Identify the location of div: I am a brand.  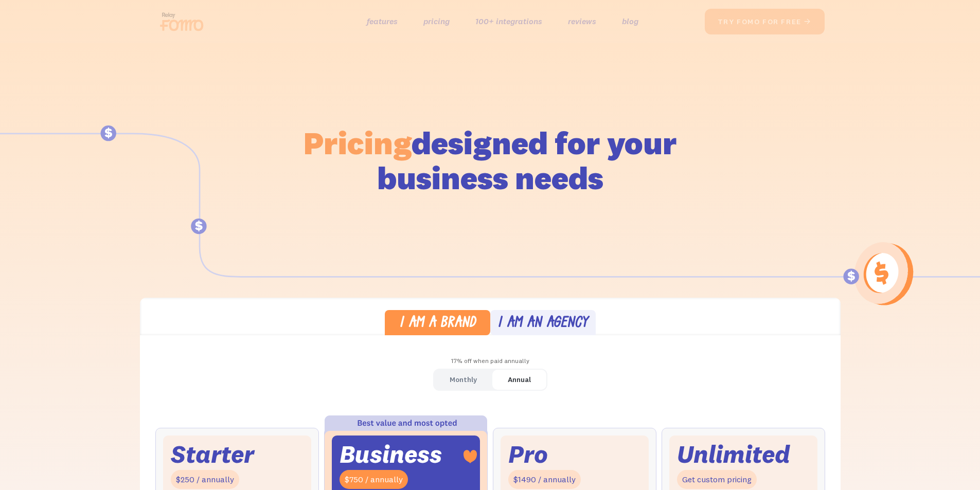
(437, 323).